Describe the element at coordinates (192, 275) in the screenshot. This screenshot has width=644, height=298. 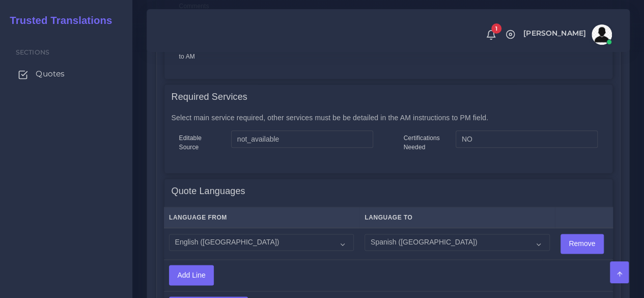
I see `input: Add Line` at that location.